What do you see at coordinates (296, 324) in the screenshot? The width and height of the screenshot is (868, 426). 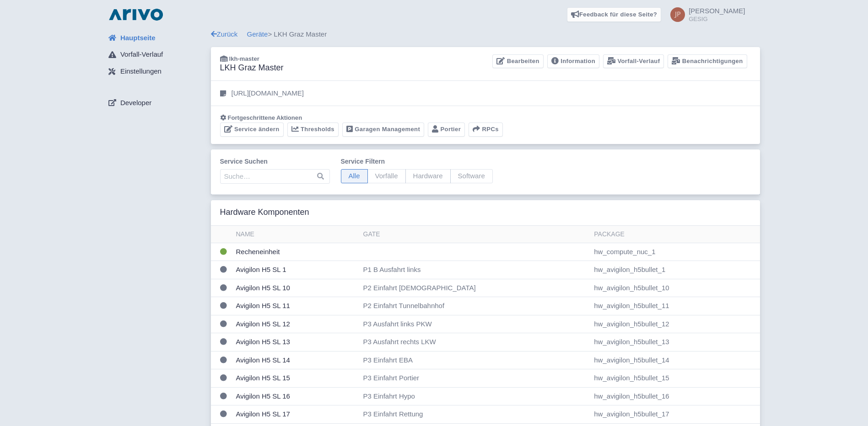 I see `td: Avigilon H5 SL 12` at bounding box center [296, 324].